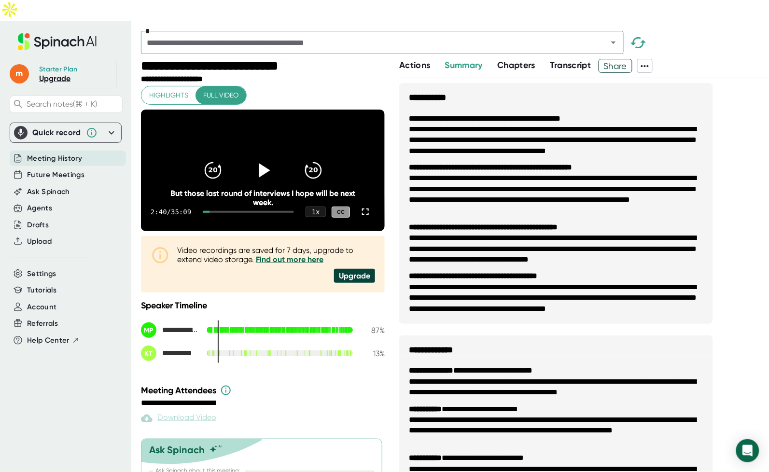  What do you see at coordinates (748, 451) in the screenshot?
I see `div: Open Intercom Messenger` at bounding box center [748, 451].